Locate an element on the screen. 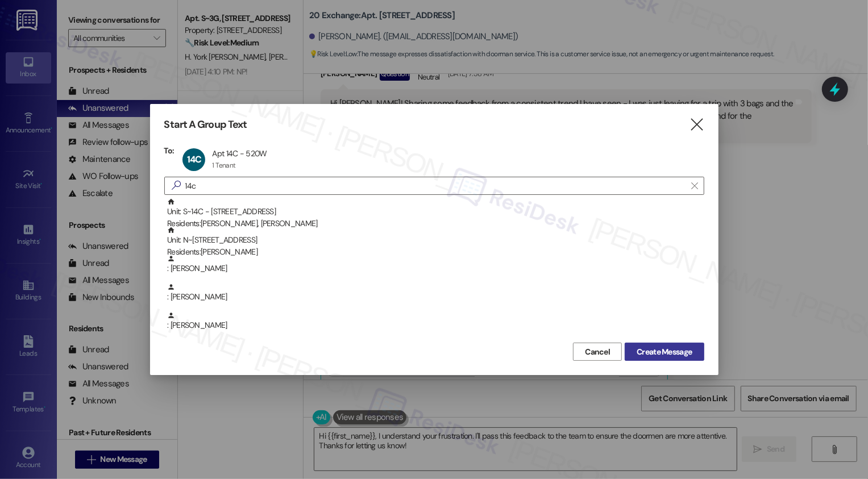 The height and width of the screenshot is (479, 868). span: 14C is located at coordinates (194, 159).